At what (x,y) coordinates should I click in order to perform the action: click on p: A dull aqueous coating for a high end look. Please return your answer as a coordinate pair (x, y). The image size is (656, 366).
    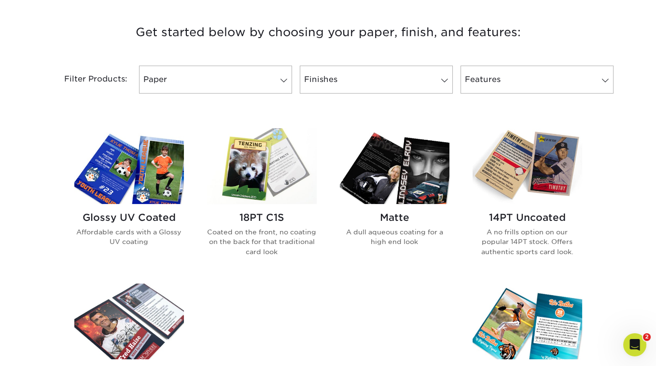
    Looking at the image, I should click on (394, 237).